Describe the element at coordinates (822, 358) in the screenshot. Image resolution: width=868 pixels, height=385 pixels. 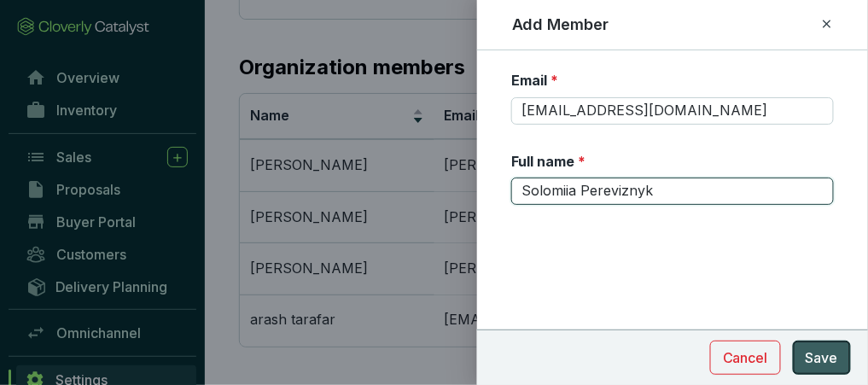
I see `span: Save` at that location.